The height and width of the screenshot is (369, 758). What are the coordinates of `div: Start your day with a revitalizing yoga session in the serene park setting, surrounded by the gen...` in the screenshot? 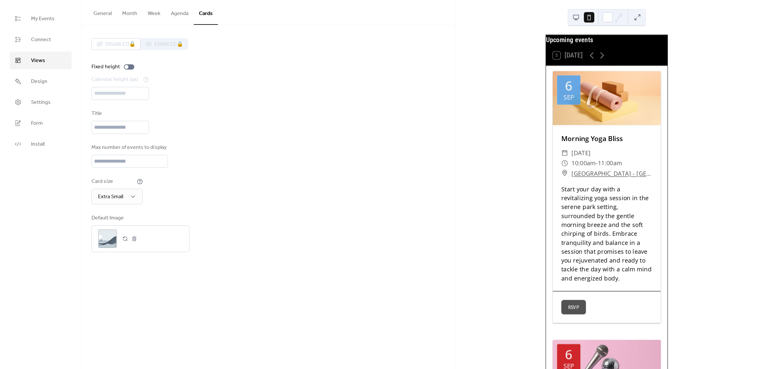 It's located at (606, 234).